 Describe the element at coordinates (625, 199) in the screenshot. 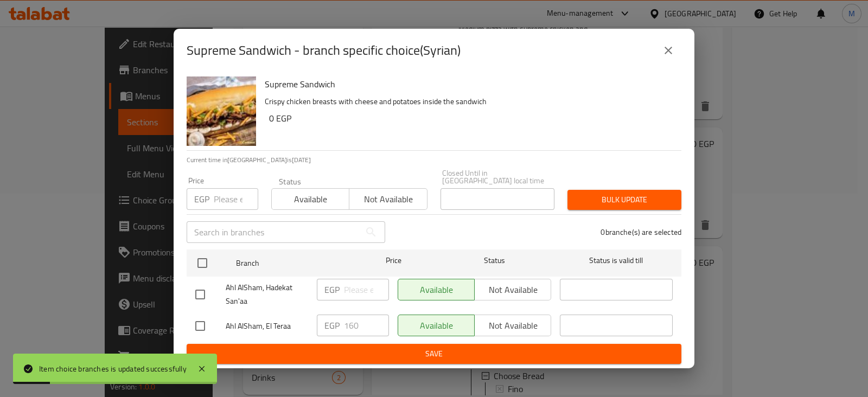

I see `span: Bulk update` at that location.